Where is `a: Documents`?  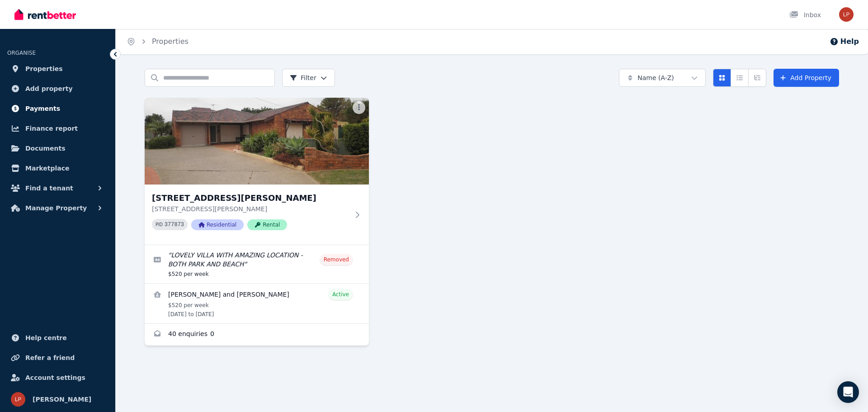 a: Documents is located at coordinates (57, 148).